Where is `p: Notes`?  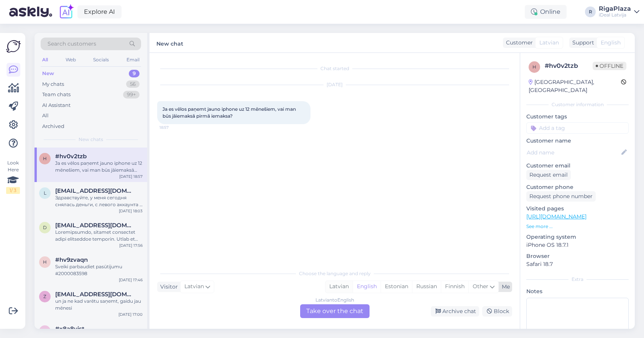
p: Notes is located at coordinates (578, 291).